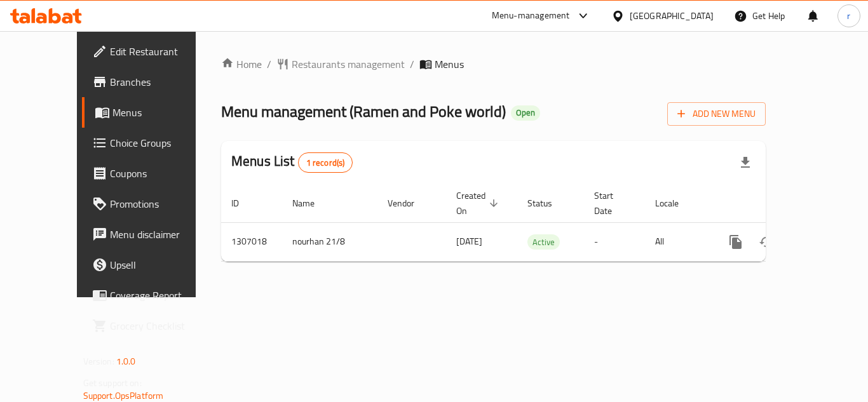  Describe the element at coordinates (126, 362) in the screenshot. I see `span: 1.0.0` at that location.